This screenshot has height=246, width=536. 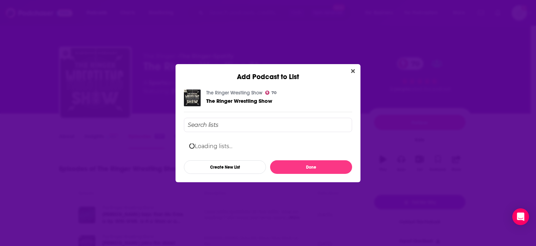 I want to click on a: 70, so click(x=271, y=93).